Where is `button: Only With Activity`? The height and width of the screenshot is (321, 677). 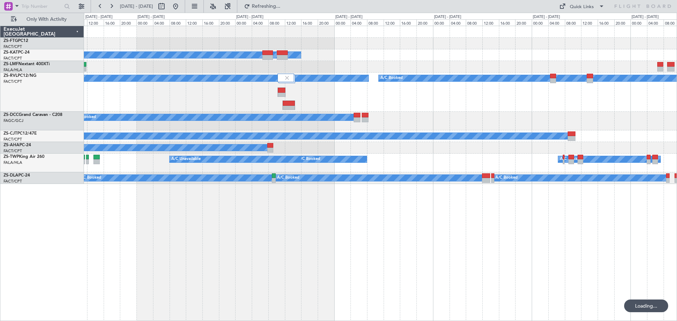 button: Only With Activity is located at coordinates (42, 19).